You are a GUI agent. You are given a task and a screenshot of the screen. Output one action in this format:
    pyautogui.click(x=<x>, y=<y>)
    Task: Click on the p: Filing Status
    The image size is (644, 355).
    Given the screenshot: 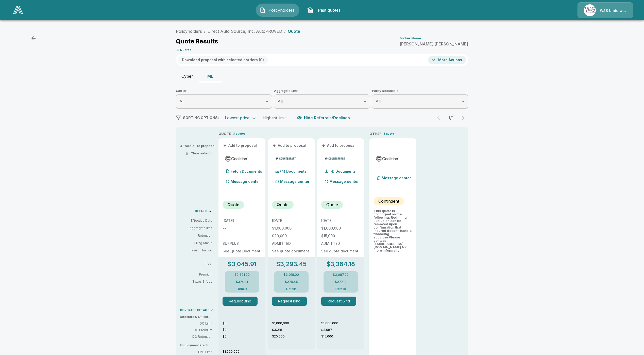 What is the action you would take?
    pyautogui.click(x=196, y=243)
    